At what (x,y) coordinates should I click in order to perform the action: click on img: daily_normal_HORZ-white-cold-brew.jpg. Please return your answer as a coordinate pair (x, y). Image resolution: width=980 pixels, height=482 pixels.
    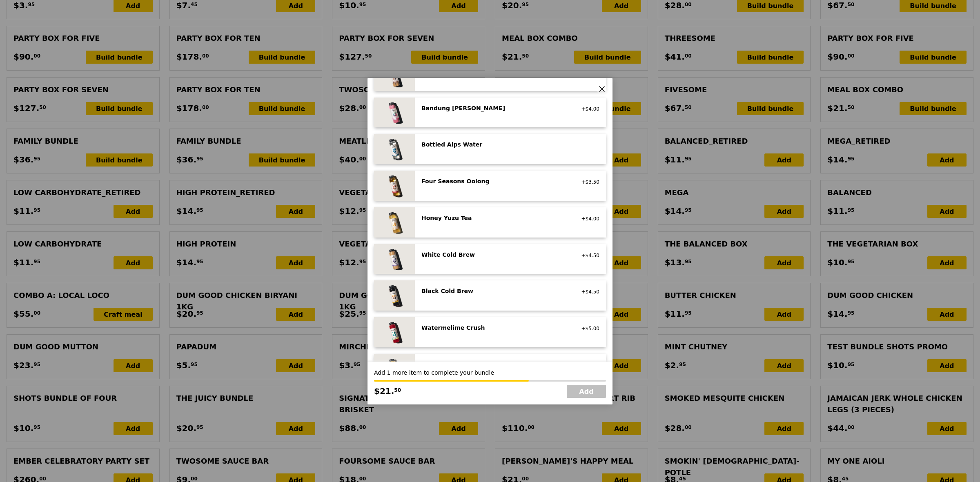
    Looking at the image, I should click on (394, 259).